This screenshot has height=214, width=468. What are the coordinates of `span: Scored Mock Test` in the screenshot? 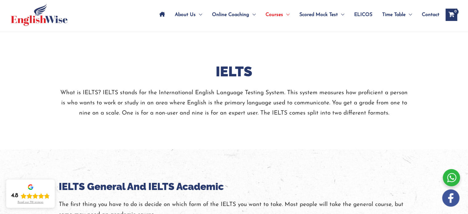 It's located at (318, 15).